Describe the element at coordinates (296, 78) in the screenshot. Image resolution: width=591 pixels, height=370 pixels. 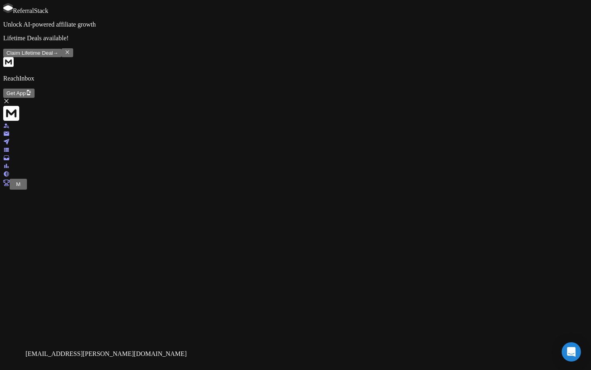
I see `p: ReachInbox` at that location.